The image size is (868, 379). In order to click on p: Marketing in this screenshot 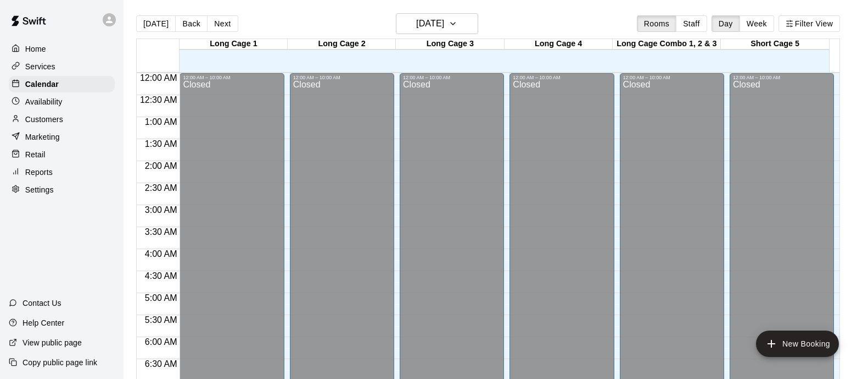, I will do `click(42, 137)`.